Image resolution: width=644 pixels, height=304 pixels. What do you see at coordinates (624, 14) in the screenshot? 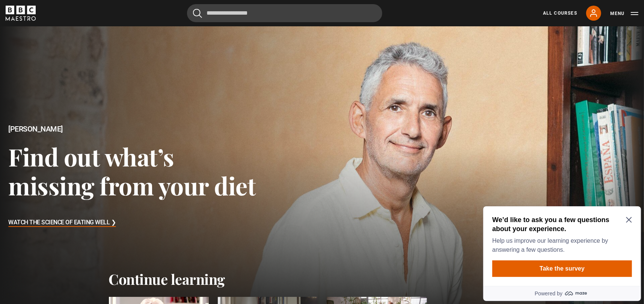
I see `button: Toggle navigation` at bounding box center [624, 14].